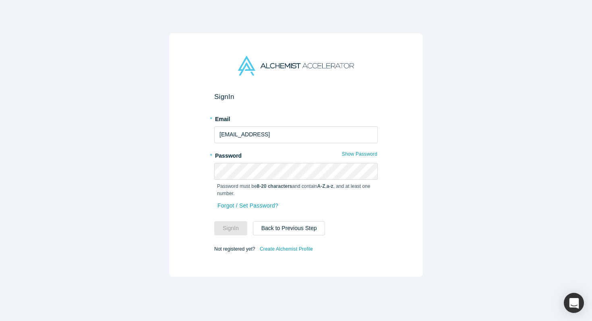  Describe the element at coordinates (296, 97) in the screenshot. I see `h2: Sign In` at that location.